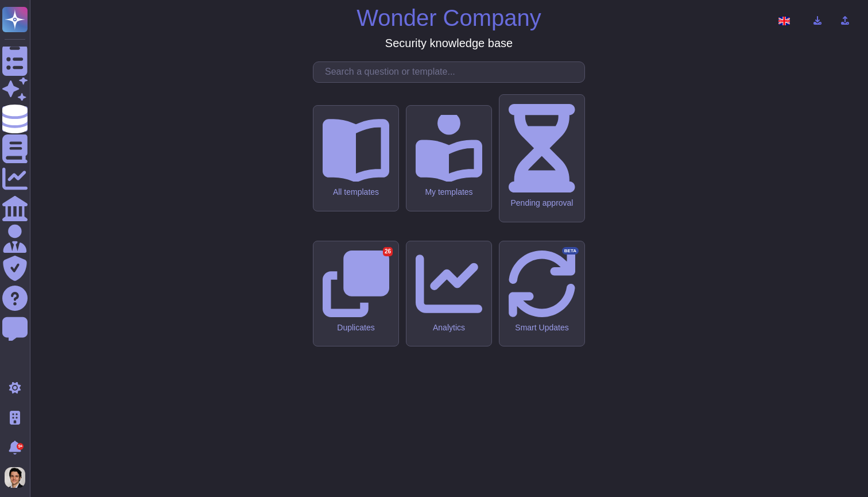  What do you see at coordinates (784, 20) in the screenshot?
I see `img: en` at bounding box center [784, 20].